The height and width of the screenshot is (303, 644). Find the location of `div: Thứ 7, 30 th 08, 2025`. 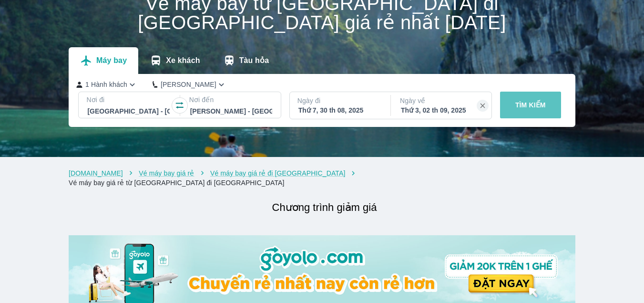

div: Thứ 7, 30 th 08, 2025 is located at coordinates (339, 110).